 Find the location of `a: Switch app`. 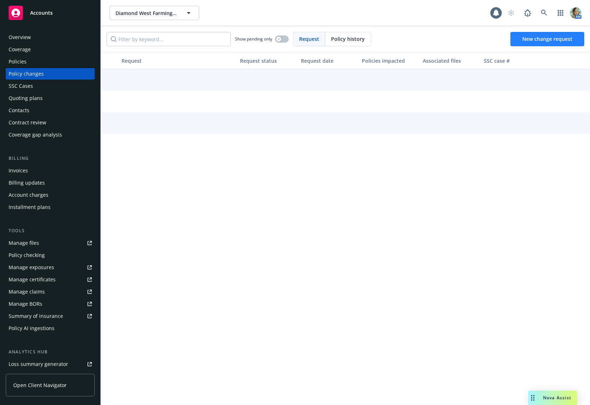

a: Switch app is located at coordinates (561, 13).